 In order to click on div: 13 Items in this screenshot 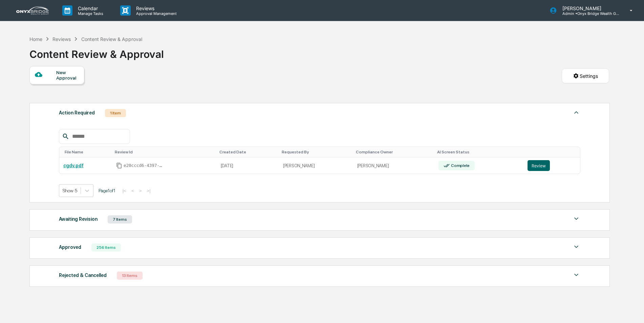, I will do `click(130, 276)`.